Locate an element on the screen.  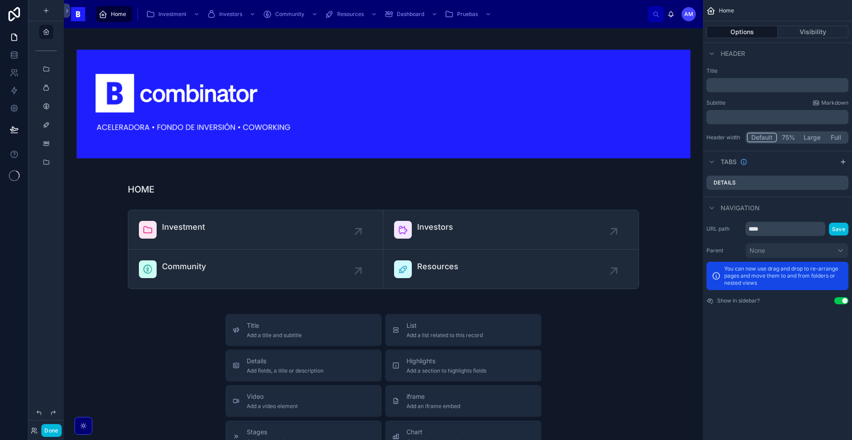
label: Header width is located at coordinates (724, 138).